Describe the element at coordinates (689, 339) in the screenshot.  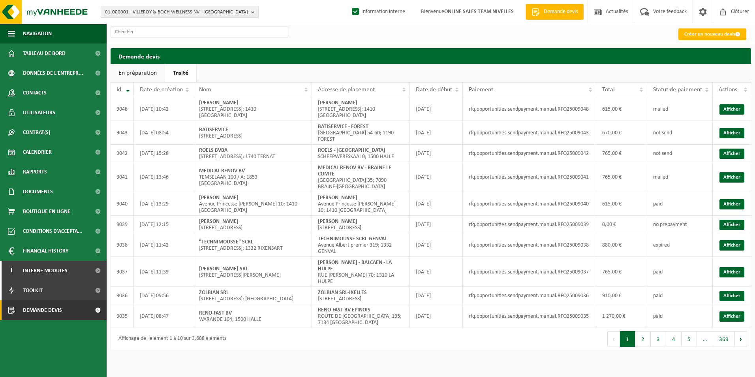
I see `button: 5` at that location.